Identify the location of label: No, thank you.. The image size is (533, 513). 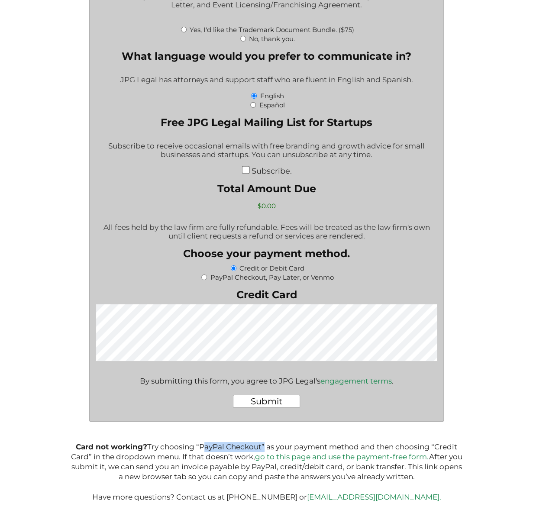
(272, 39).